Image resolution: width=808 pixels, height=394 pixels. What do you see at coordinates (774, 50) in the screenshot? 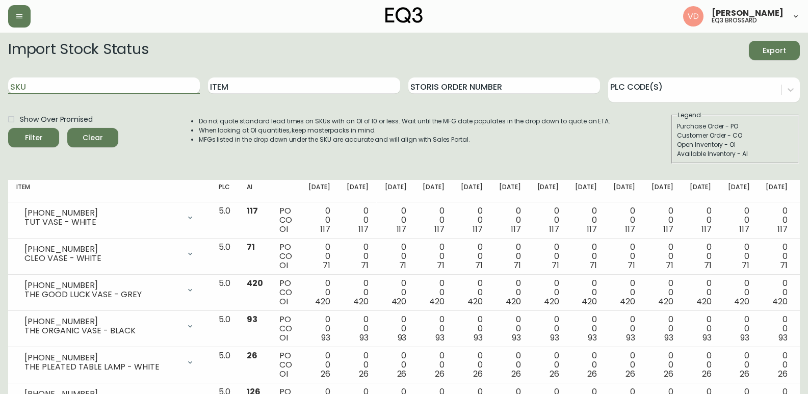
I see `button: Export` at bounding box center [774, 50].